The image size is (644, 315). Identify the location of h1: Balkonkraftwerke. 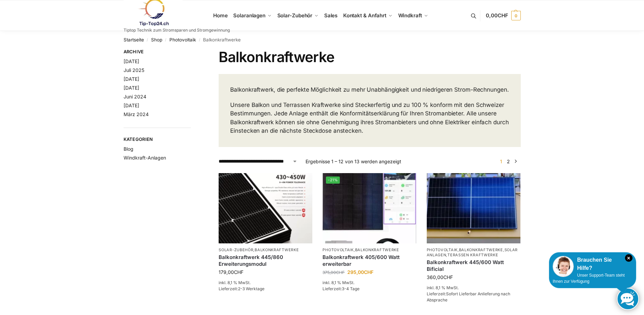
(369, 57).